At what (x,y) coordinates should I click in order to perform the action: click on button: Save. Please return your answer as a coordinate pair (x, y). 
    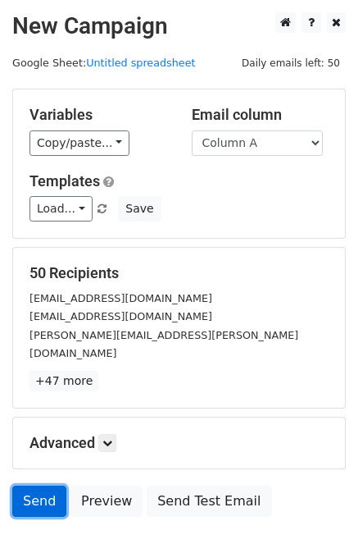
    Looking at the image, I should click on (139, 208).